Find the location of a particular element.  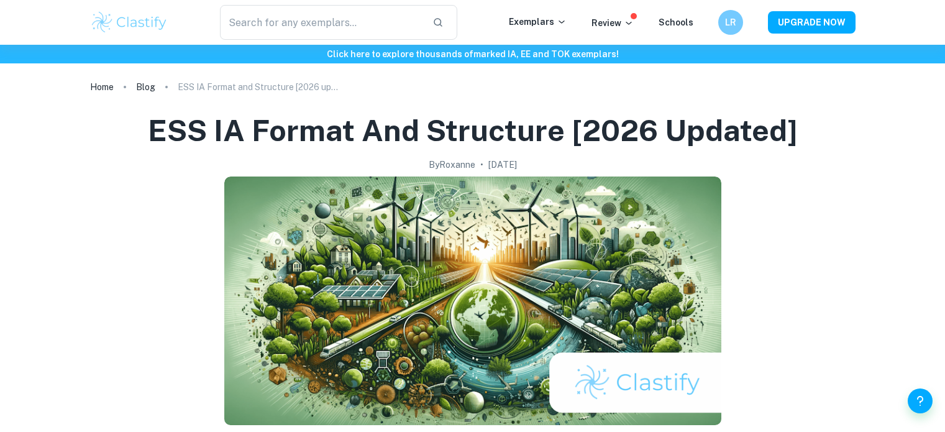

img: ESS IA Format and Structure [2026 updated] cover image is located at coordinates (473, 301).